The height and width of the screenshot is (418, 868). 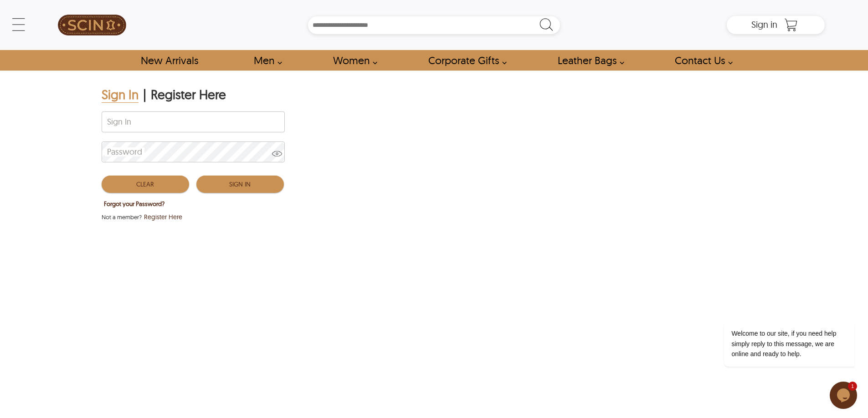 I want to click on a: Sign in, so click(x=764, y=26).